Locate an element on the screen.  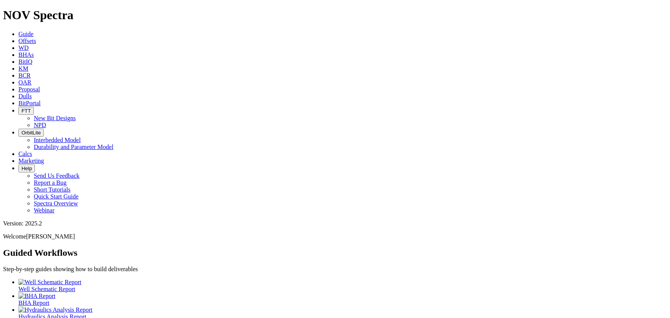
a: BitIQ is located at coordinates (25, 61).